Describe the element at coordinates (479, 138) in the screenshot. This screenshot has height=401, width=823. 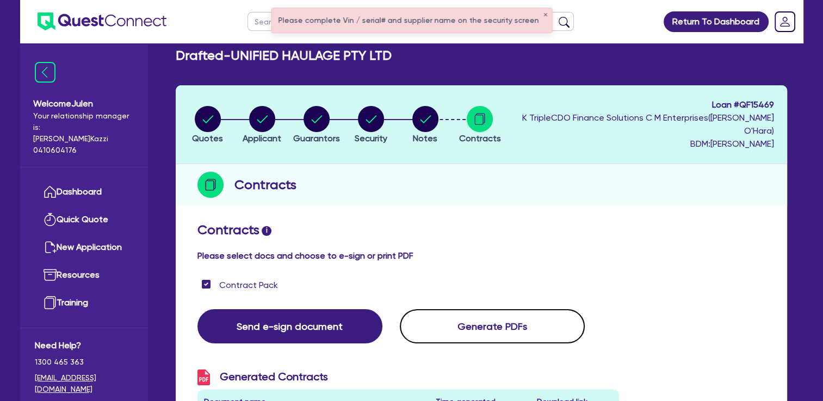
I see `span: Contracts` at that location.